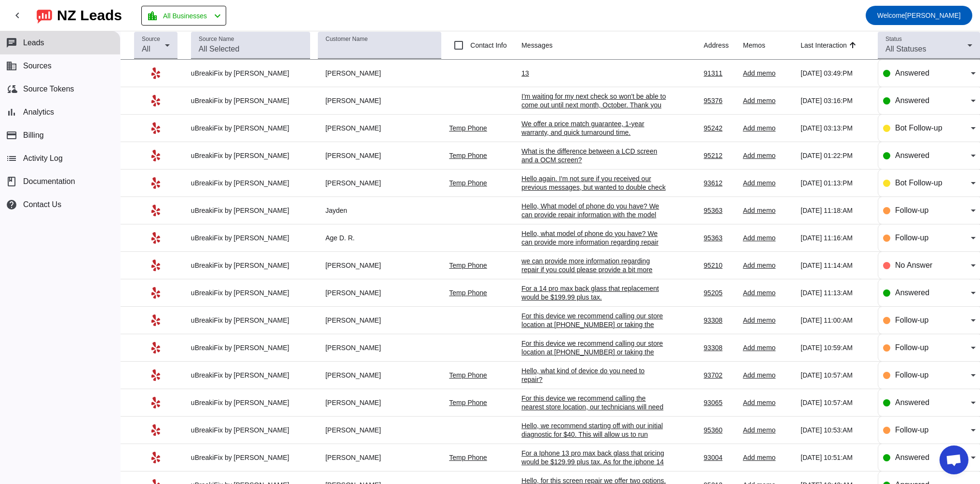 The width and height of the screenshot is (980, 484). Describe the element at coordinates (50, 182) in the screenshot. I see `span: Documentation` at that location.